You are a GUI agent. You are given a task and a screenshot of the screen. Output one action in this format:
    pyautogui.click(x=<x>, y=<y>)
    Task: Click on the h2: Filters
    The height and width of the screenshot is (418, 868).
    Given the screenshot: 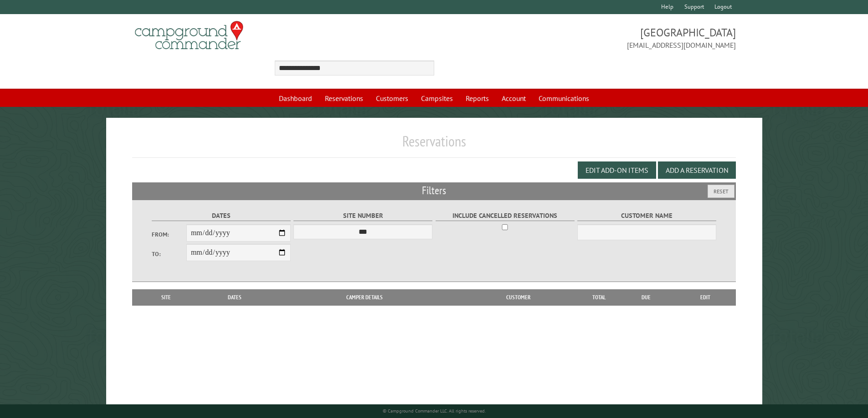 What is the action you would take?
    pyautogui.click(x=434, y=191)
    